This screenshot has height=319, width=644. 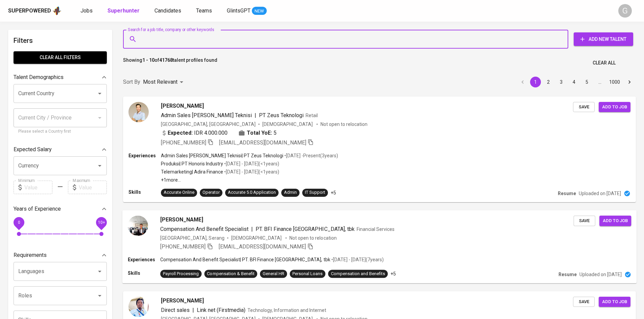 I want to click on span: Retail, so click(x=312, y=116).